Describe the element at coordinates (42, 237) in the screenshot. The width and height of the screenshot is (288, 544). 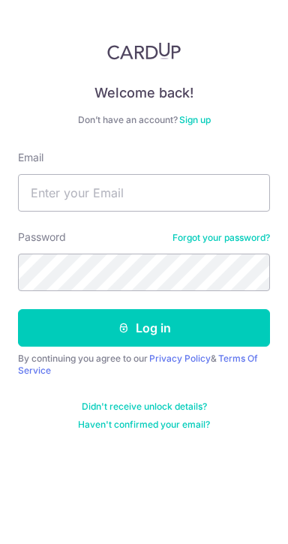
I see `label: Password` at that location.